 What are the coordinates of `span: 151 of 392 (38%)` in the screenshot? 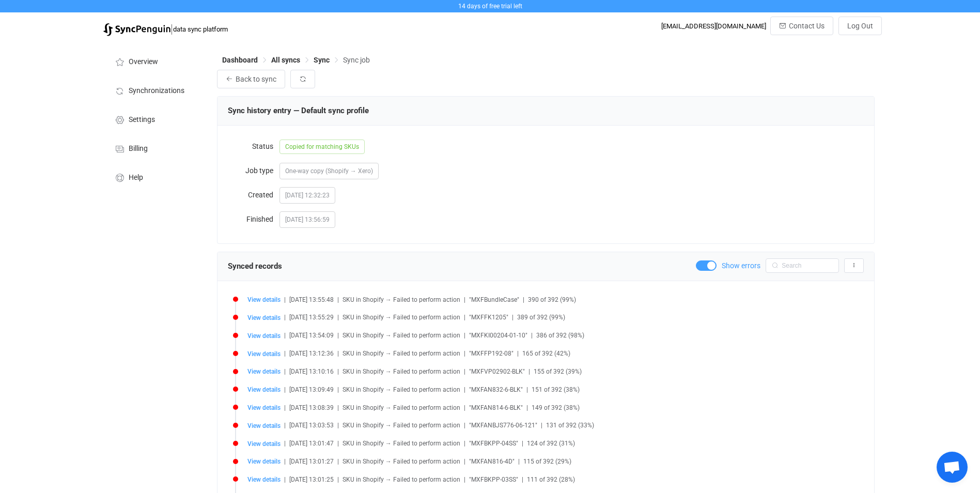 It's located at (555, 389).